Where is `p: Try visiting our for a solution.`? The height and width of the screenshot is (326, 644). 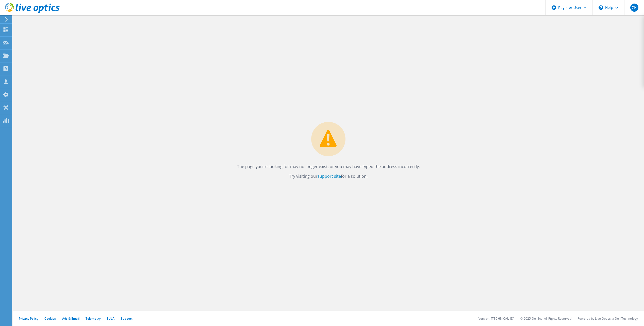 p: Try visiting our for a solution. is located at coordinates (329, 176).